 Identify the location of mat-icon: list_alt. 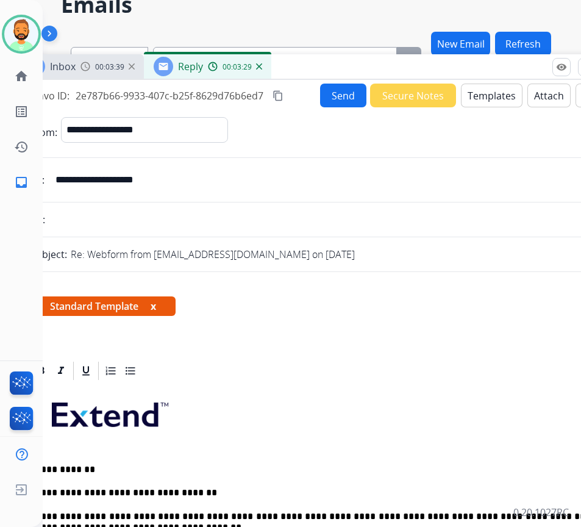
(21, 112).